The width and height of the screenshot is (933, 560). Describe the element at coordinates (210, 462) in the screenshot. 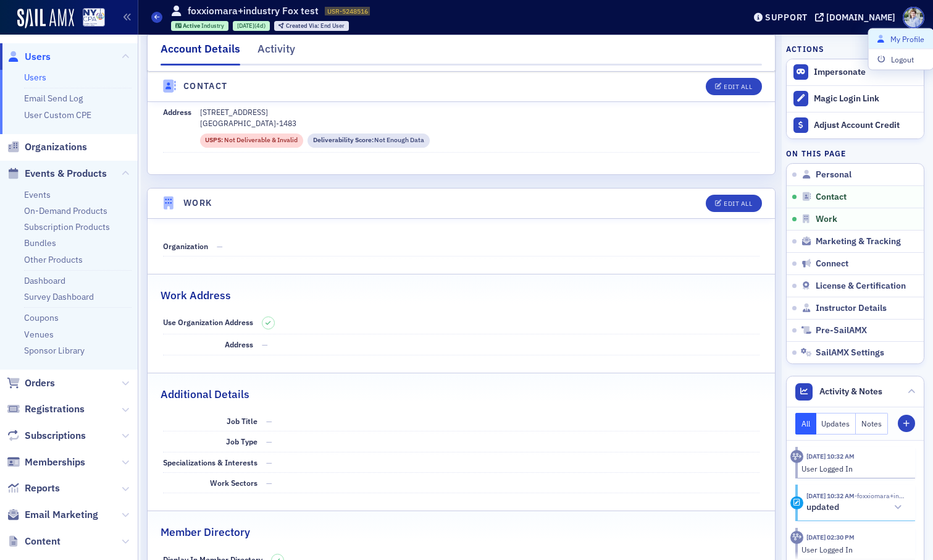

I see `span: Specializations & Interests` at that location.